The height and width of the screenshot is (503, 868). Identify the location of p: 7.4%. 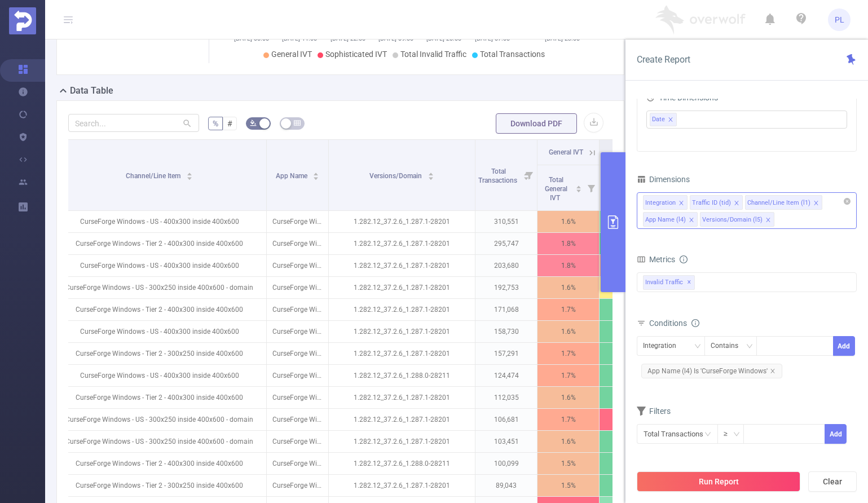
(630, 266).